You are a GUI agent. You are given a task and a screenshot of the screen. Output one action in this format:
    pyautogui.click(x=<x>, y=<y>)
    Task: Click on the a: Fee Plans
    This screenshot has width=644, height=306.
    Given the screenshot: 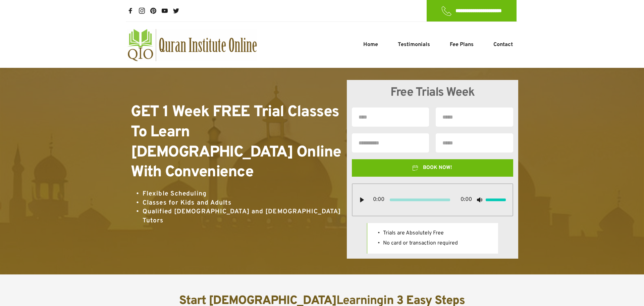 What is the action you would take?
    pyautogui.click(x=462, y=44)
    